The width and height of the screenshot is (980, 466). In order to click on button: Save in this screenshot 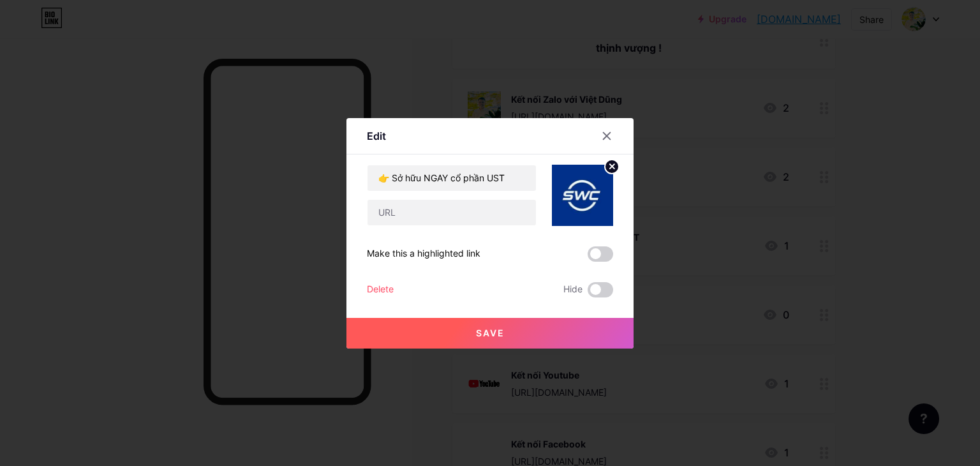, I will do `click(490, 333)`.